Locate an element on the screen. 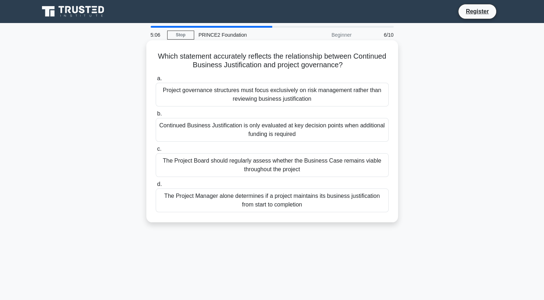 The height and width of the screenshot is (300, 544). span: c. is located at coordinates (159, 149).